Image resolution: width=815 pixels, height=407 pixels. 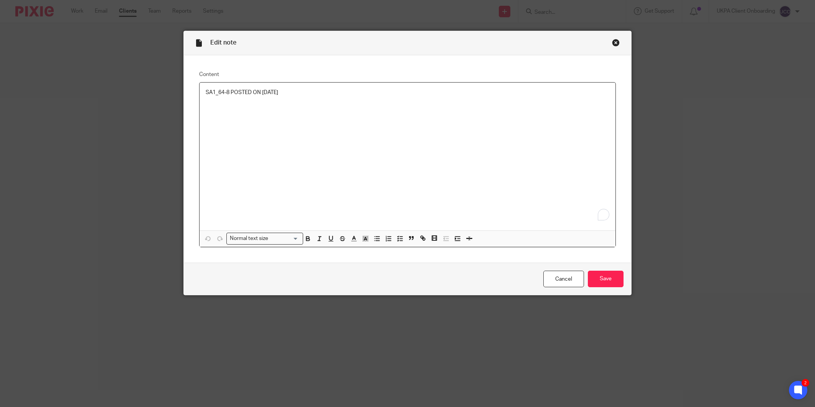 I want to click on div: Search for option, so click(x=265, y=238).